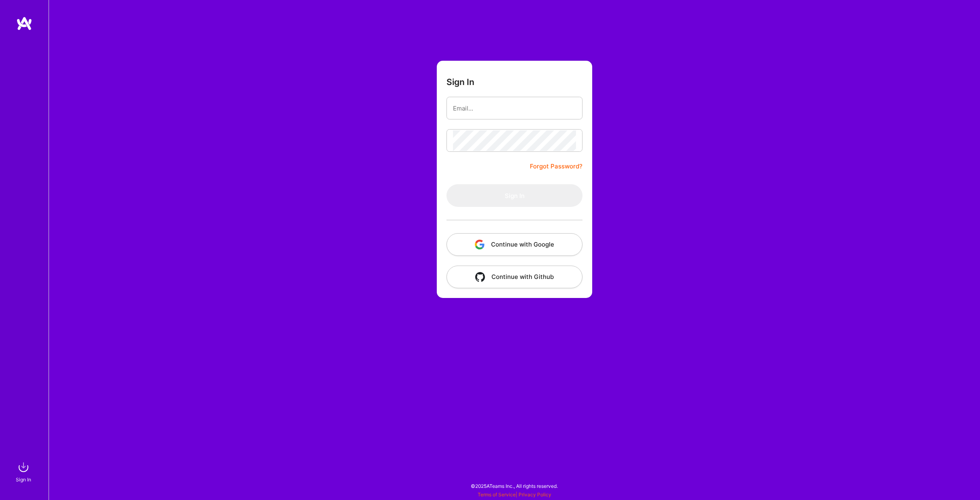 This screenshot has height=500, width=980. Describe the element at coordinates (514, 486) in the screenshot. I see `div: © 2025 ATeams Inc., All rights reserved.` at that location.